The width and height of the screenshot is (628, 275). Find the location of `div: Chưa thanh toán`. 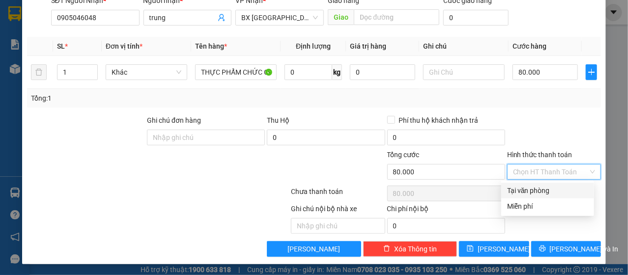

div: Chưa thanh toán is located at coordinates (338, 195).